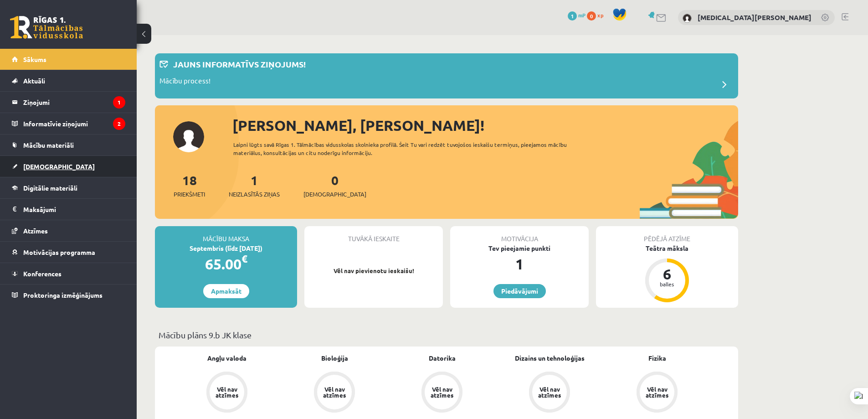  Describe the element at coordinates (335, 357) in the screenshot. I see `a: Bioloģija` at that location.